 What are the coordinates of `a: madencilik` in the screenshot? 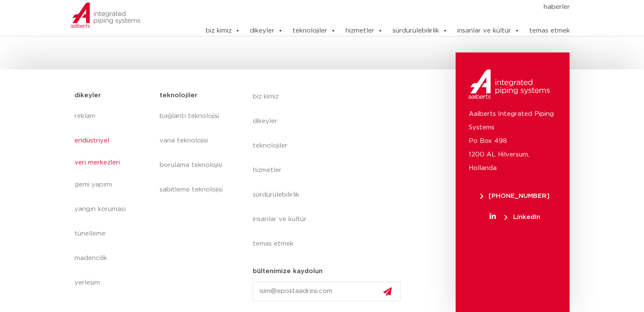 It's located at (112, 258).